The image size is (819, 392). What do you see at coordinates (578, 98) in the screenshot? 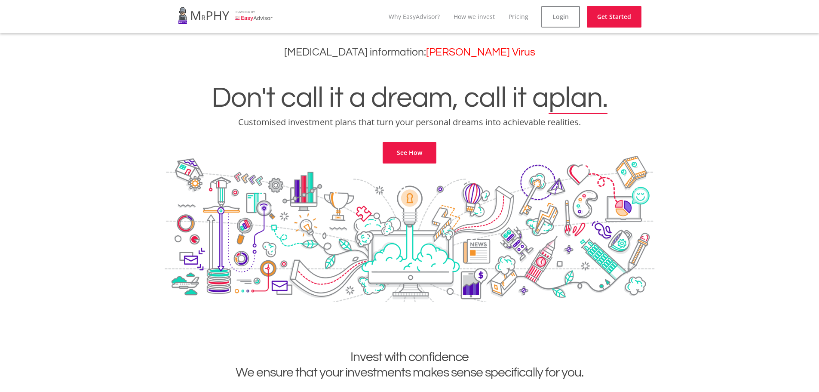
I see `span: plan.` at bounding box center [578, 98].